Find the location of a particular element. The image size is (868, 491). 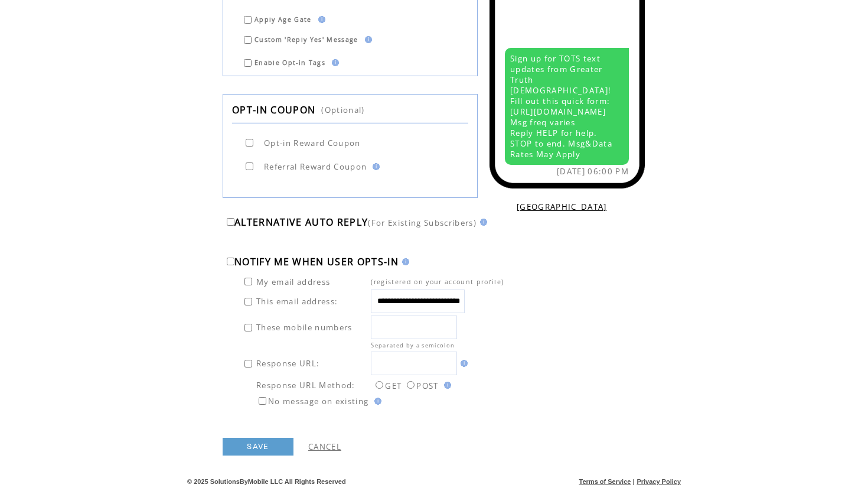

span: NOTIFY ME WHEN USER OPTS-IN is located at coordinates (316, 262).